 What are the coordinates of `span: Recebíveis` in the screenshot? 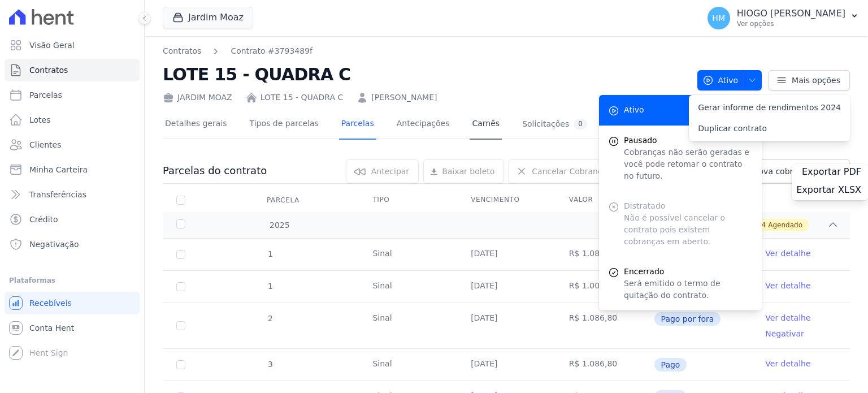 It's located at (50, 303).